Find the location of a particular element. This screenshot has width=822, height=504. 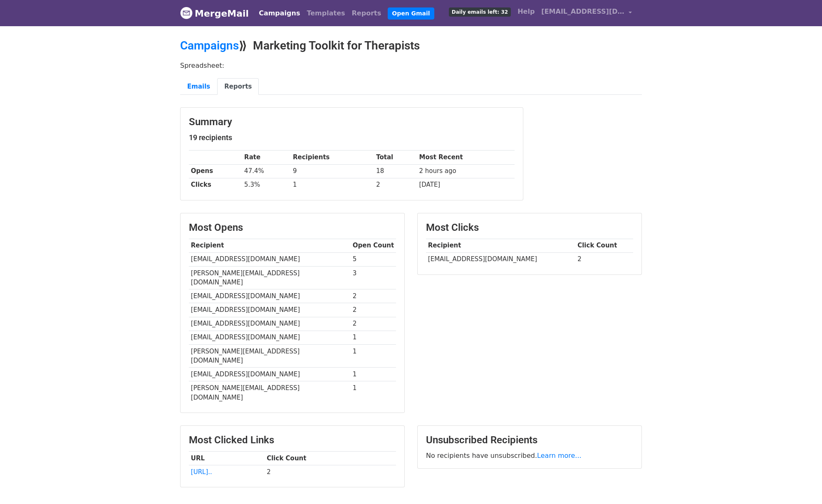

td: 5.3% is located at coordinates (266, 185).